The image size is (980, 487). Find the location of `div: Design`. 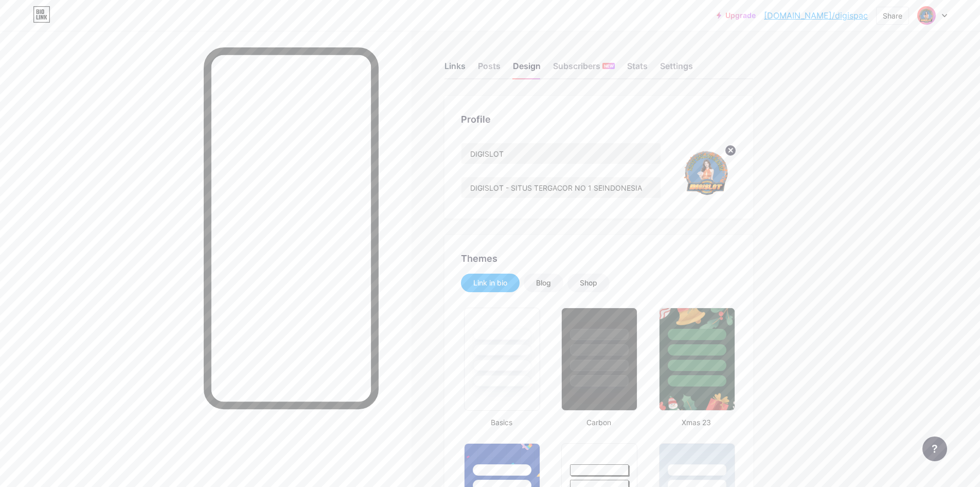

div: Design is located at coordinates (527, 69).